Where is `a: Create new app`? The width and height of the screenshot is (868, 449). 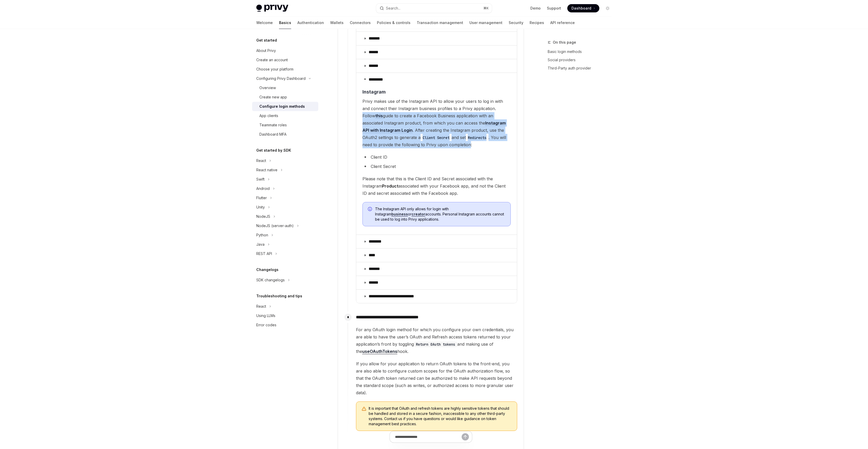
a: Create new app is located at coordinates (285, 97).